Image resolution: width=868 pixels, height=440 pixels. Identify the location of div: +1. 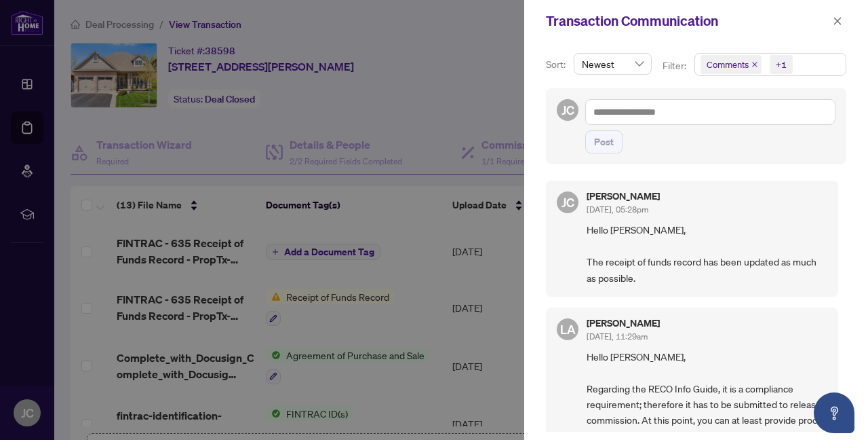
(782, 65).